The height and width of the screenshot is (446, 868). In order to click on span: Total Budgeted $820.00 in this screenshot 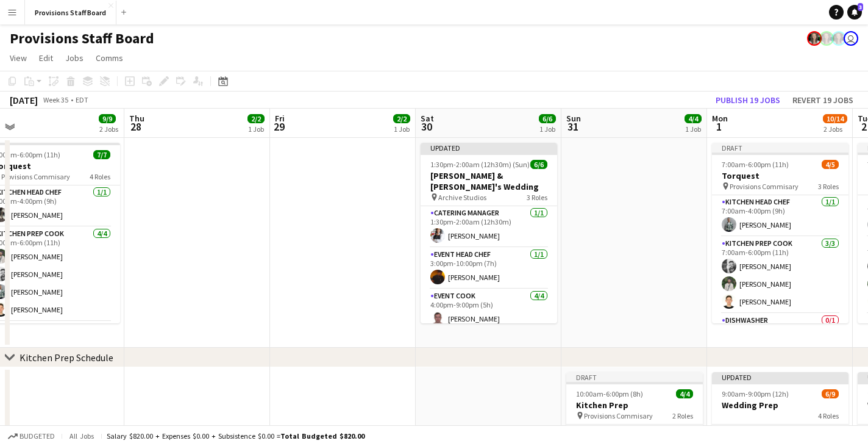, I will do `click(323, 435)`.